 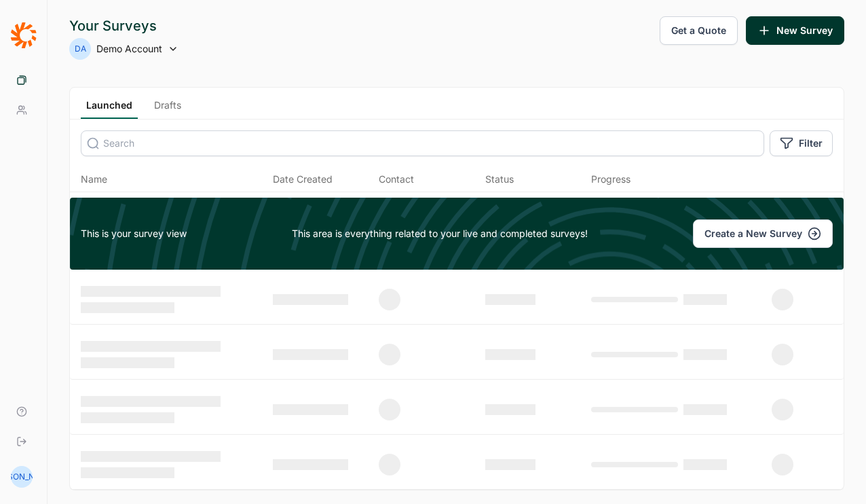 I want to click on span: Filter, so click(x=810, y=144).